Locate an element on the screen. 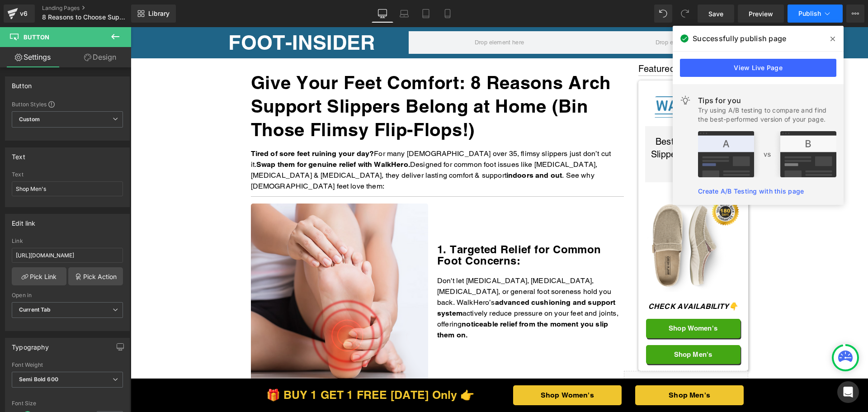 This screenshot has width=868, height=412. a: New Library is located at coordinates (153, 13).